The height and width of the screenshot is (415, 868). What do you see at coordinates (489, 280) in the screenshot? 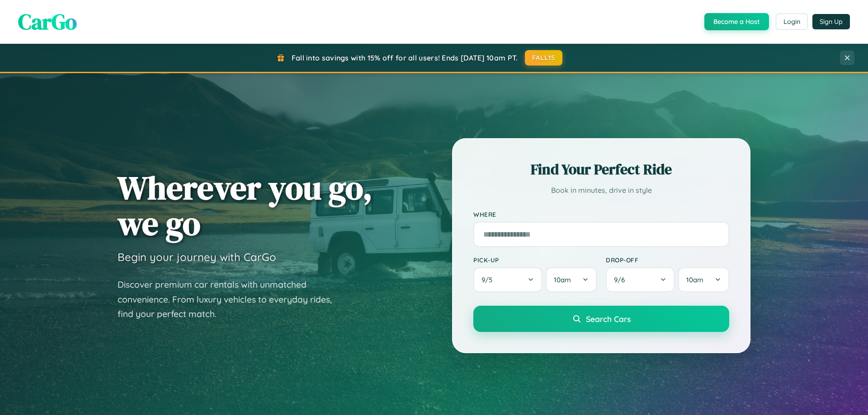
I see `span: 9 / 5` at bounding box center [489, 280].